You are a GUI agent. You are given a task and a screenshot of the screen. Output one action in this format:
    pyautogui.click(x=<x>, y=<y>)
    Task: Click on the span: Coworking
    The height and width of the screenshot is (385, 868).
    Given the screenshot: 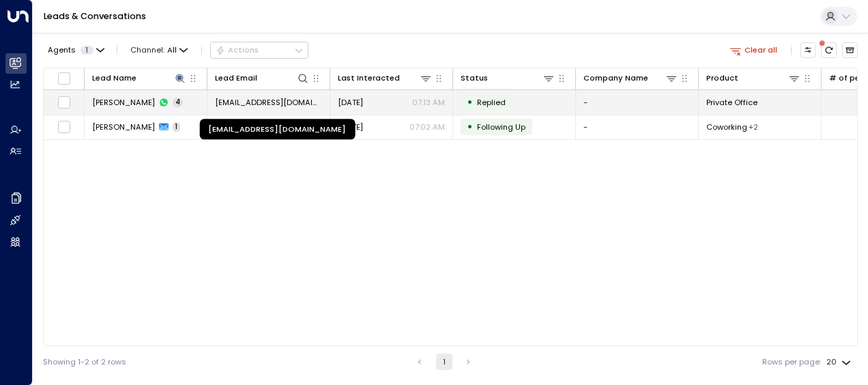 What is the action you would take?
    pyautogui.click(x=727, y=127)
    